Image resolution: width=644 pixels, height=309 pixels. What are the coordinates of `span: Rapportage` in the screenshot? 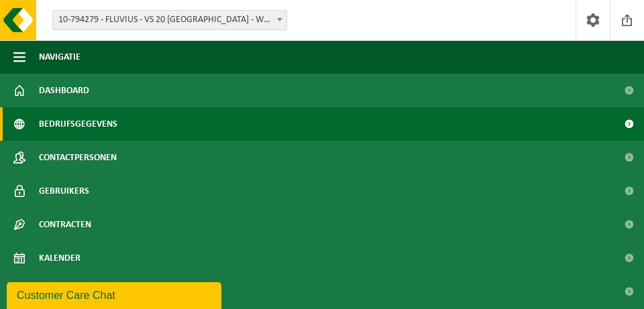 It's located at (65, 292).